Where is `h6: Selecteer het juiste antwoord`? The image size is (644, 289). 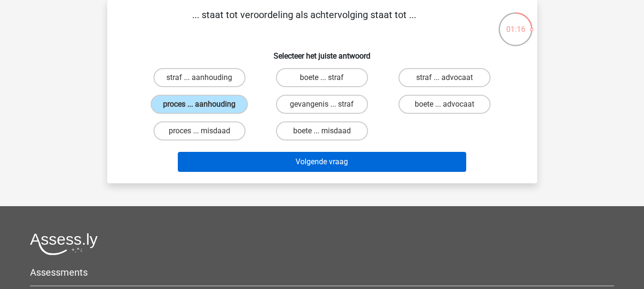
h6: Selecteer het juiste antwoord is located at coordinates (322, 52).